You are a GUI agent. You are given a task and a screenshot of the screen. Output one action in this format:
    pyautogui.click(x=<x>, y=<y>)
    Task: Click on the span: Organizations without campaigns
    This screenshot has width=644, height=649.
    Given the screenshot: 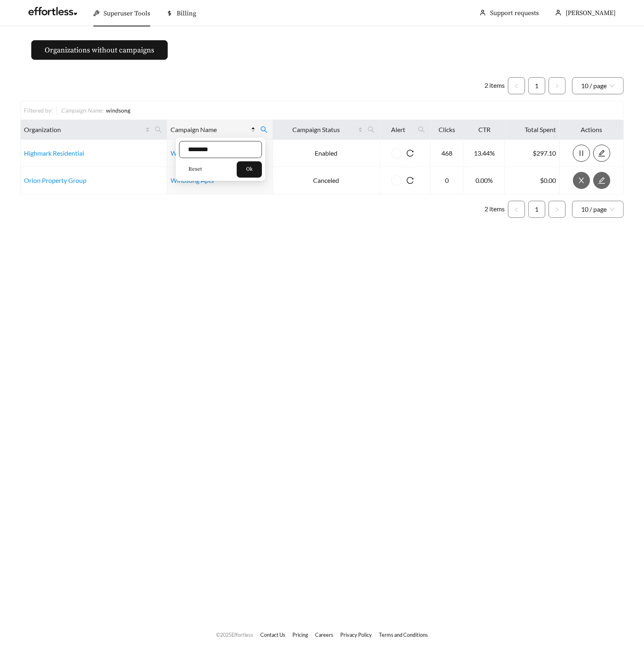 What is the action you would take?
    pyautogui.click(x=100, y=50)
    